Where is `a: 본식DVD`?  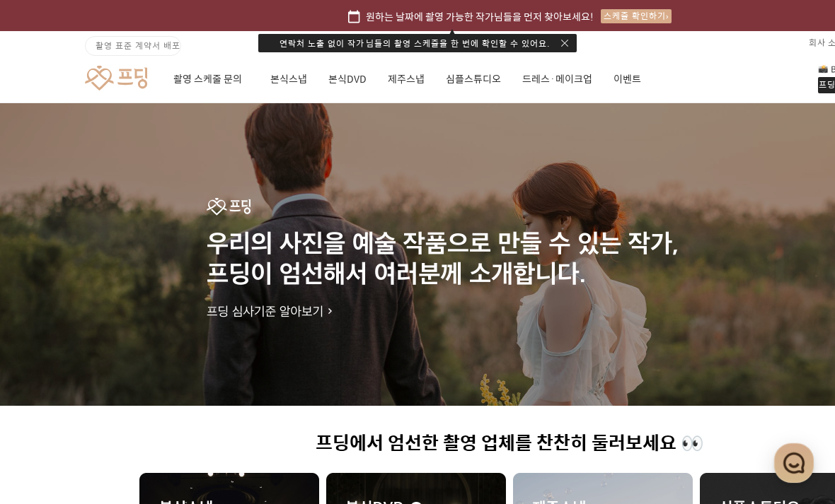
a: 본식DVD is located at coordinates (347, 79).